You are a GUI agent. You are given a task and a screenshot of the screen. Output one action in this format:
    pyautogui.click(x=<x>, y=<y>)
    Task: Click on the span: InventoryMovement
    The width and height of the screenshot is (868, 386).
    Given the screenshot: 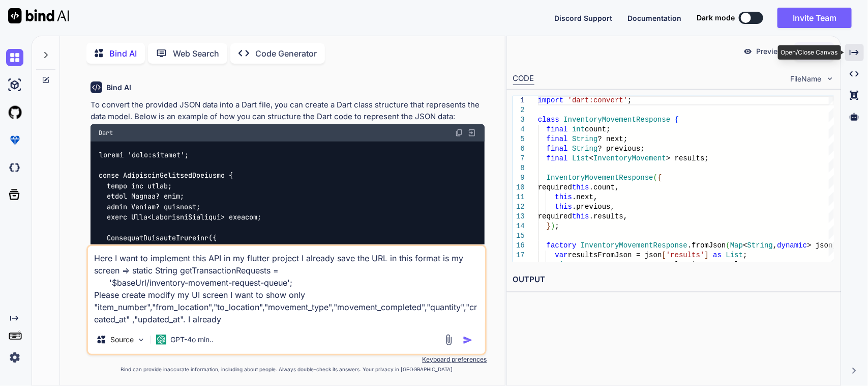 What is the action you would take?
    pyautogui.click(x=612, y=265)
    